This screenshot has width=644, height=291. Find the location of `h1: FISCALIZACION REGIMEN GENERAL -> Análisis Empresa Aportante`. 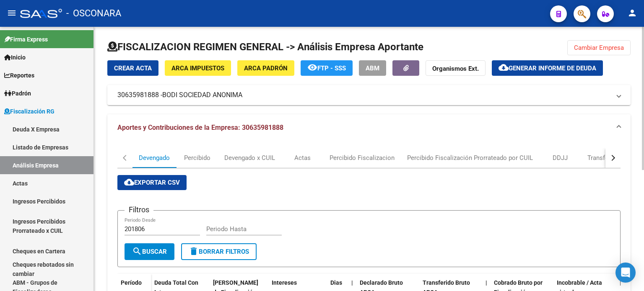

h1: FISCALIZACION REGIMEN GENERAL -> Análisis Empresa Aportante is located at coordinates (265, 47).